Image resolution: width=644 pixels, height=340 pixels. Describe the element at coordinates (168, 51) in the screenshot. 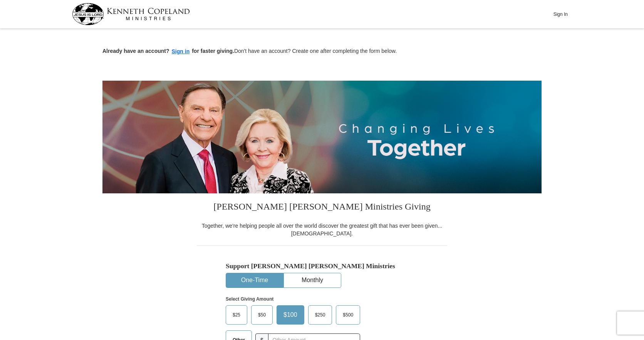

I see `strong: Already have an account? for faster giving.` at that location.